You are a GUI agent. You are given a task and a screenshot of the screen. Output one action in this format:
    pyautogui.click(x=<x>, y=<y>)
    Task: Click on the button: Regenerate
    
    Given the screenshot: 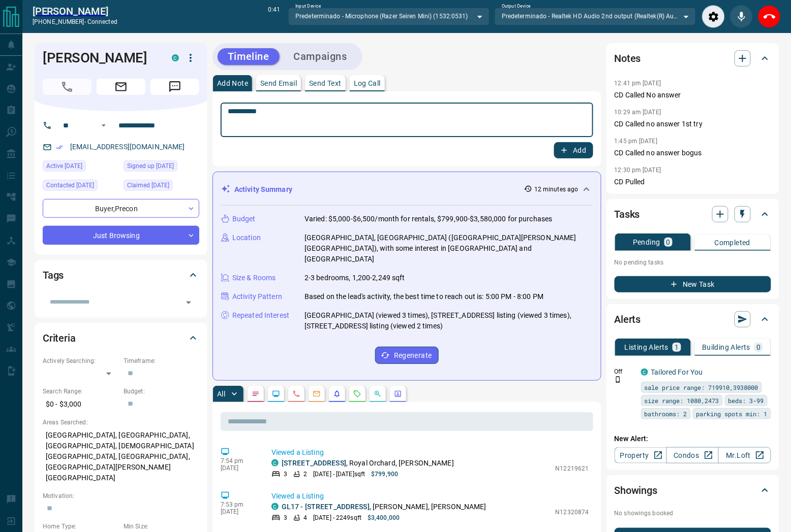 What is the action you would take?
    pyautogui.click(x=407, y=356)
    